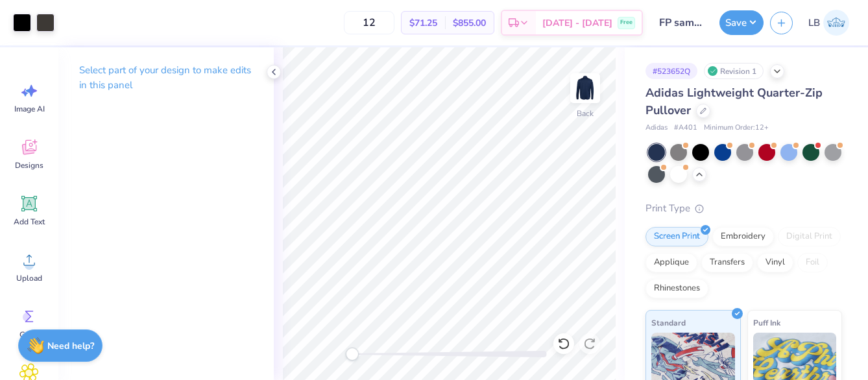 Image resolution: width=868 pixels, height=380 pixels. Describe the element at coordinates (676, 289) in the screenshot. I see `div: Rhinestones` at that location.